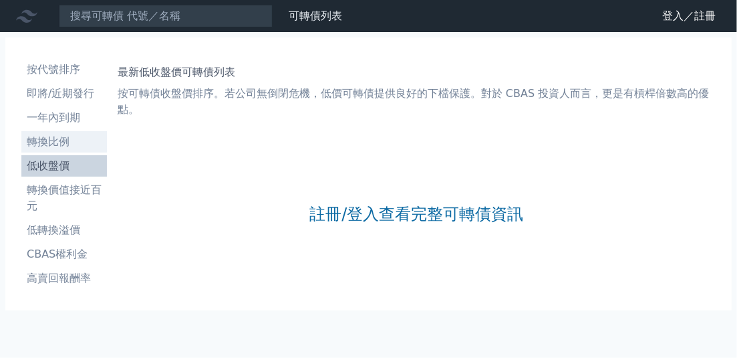  Describe the element at coordinates (166, 16) in the screenshot. I see `input: 搜尋可轉債 代號／名稱` at that location.